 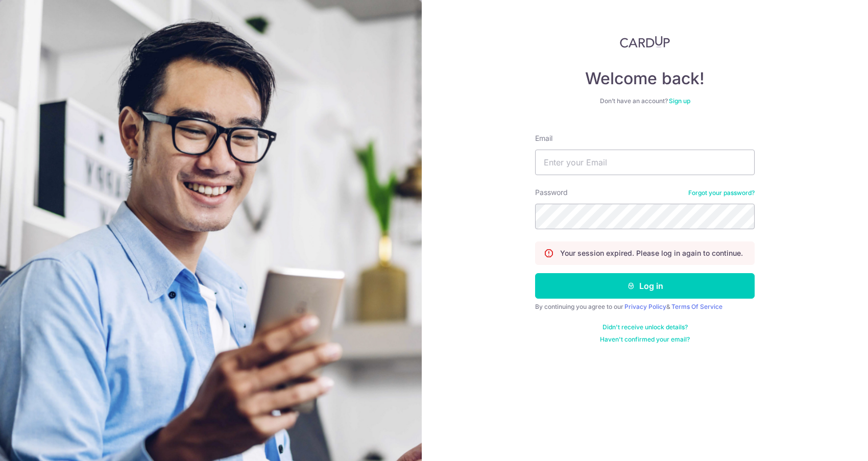 I want to click on a: Forgot your password?, so click(x=722, y=193).